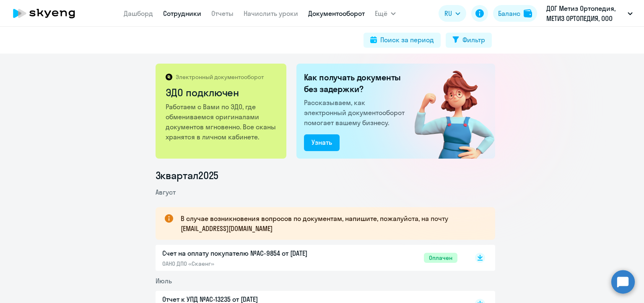 The width and height of the screenshot is (644, 303). Describe the element at coordinates (166, 192) in the screenshot. I see `span: Август` at that location.